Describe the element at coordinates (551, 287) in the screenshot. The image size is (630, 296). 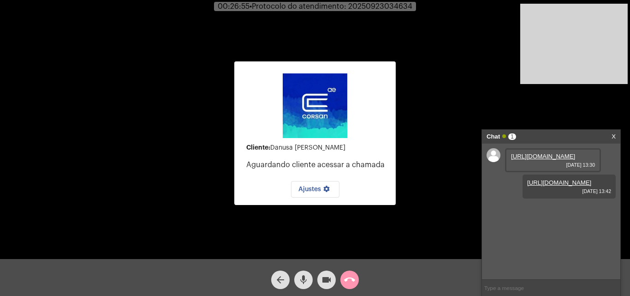
I see `input: Type a message` at that location.